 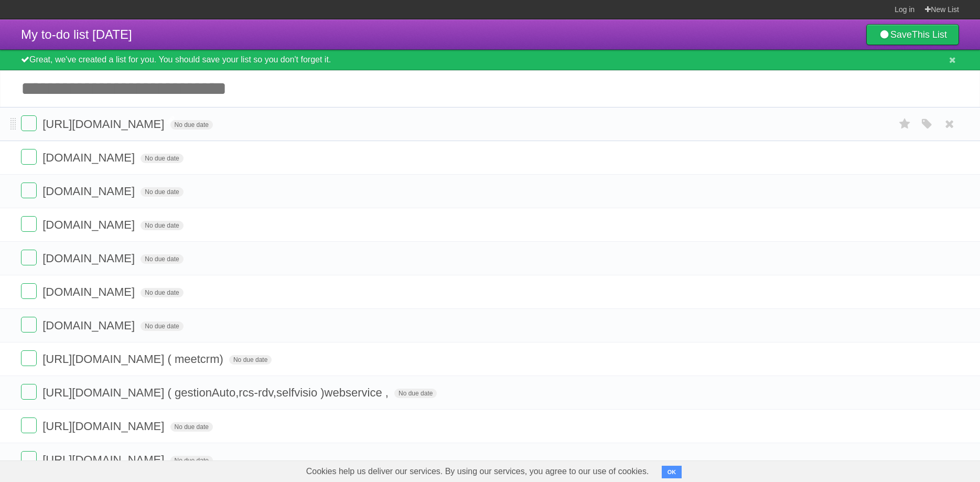 I want to click on b: This List, so click(x=929, y=35).